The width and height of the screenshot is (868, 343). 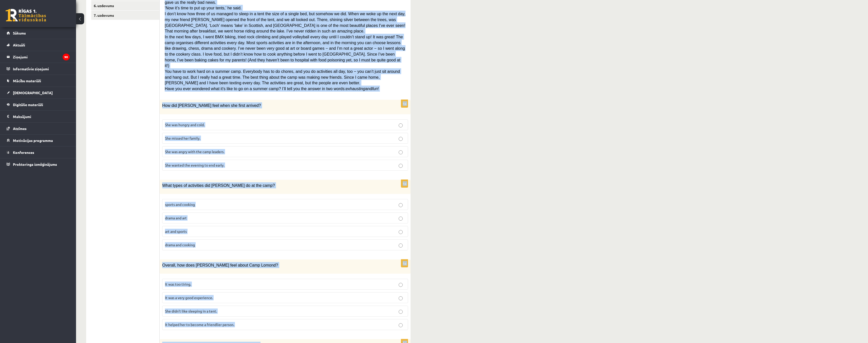 I want to click on a: Rīgas 1. Tālmācības vidusskola, so click(x=26, y=15).